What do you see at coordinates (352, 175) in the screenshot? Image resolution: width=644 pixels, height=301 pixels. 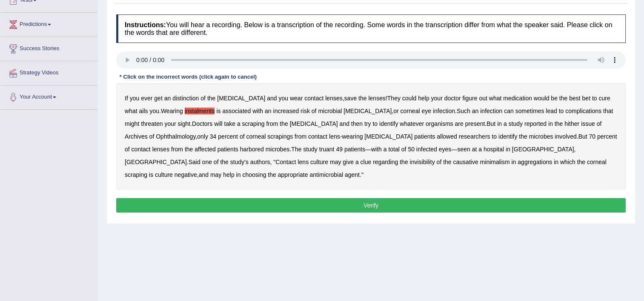 I see `b: agent` at bounding box center [352, 175].